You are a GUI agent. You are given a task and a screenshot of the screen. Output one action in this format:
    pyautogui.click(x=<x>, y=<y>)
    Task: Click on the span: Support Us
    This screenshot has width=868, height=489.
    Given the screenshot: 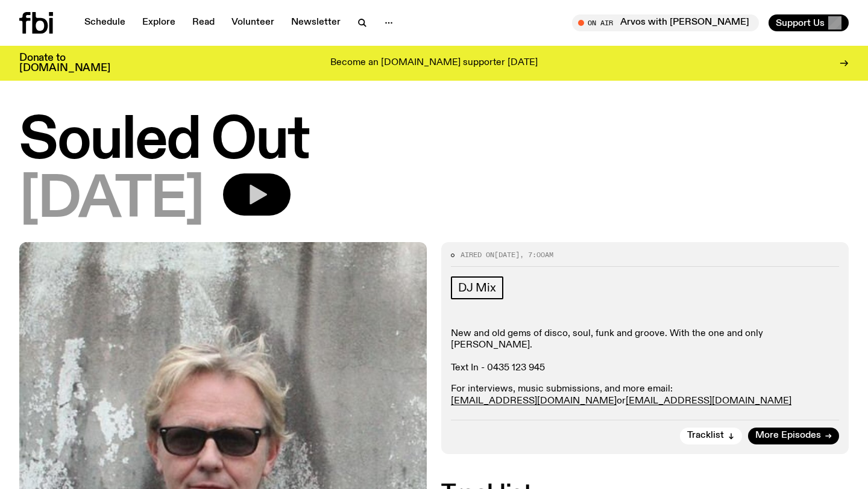 What is the action you would take?
    pyautogui.click(x=800, y=23)
    